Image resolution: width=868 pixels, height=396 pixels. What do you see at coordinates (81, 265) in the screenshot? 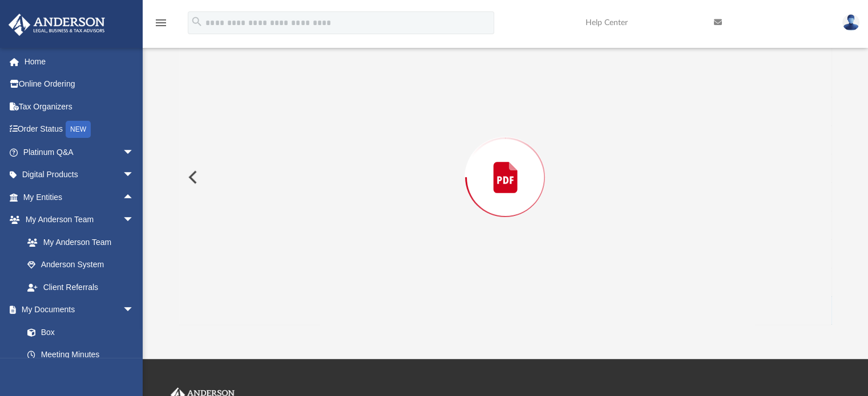
I see `a: Anderson System` at bounding box center [81, 265].